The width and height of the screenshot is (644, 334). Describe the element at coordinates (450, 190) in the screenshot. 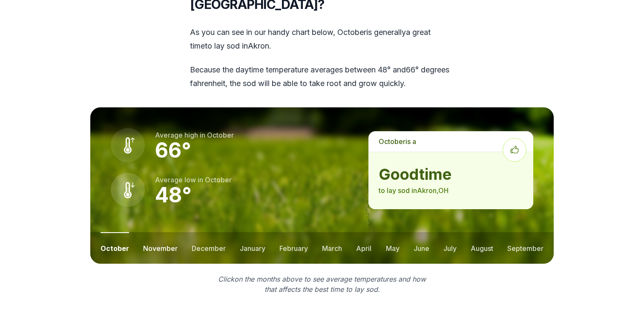

I see `p: to lay sod in Akron , OH` at that location.